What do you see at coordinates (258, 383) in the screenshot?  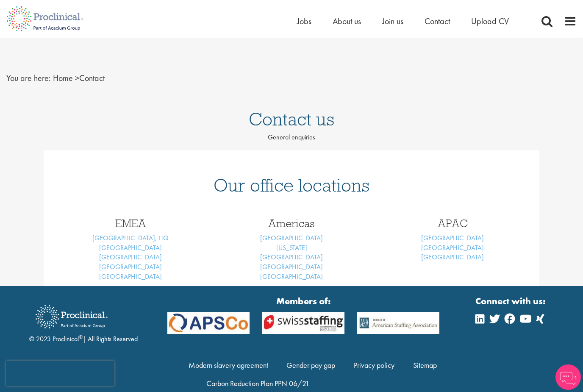 I see `a: Carbon Reduction Plan PPN 06/21` at bounding box center [258, 383].